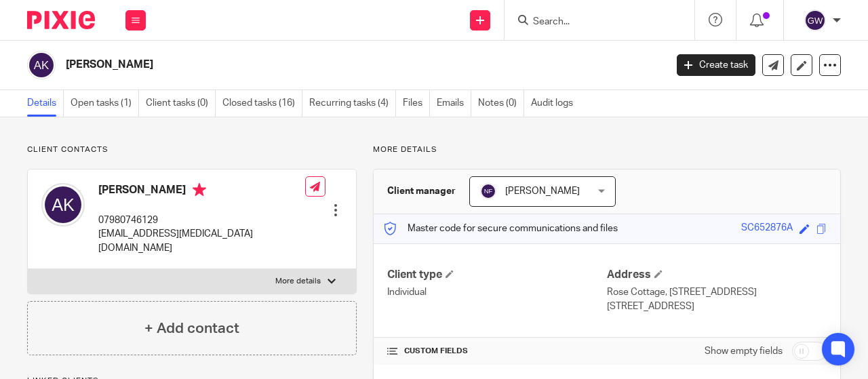  I want to click on a: Client tasks (0), so click(180, 103).